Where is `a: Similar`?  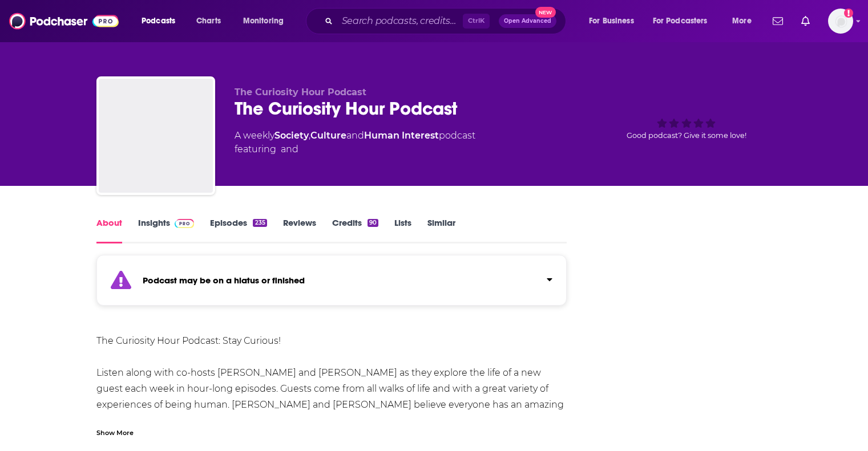 a: Similar is located at coordinates (441, 231).